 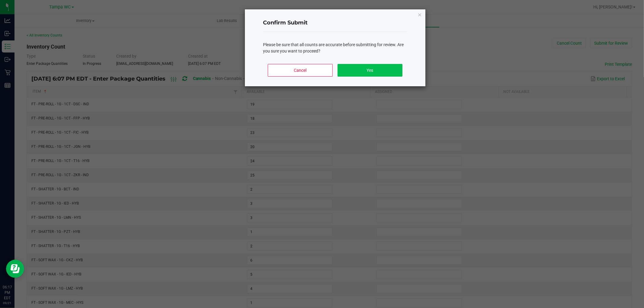 I want to click on button: Cancel, so click(x=300, y=71).